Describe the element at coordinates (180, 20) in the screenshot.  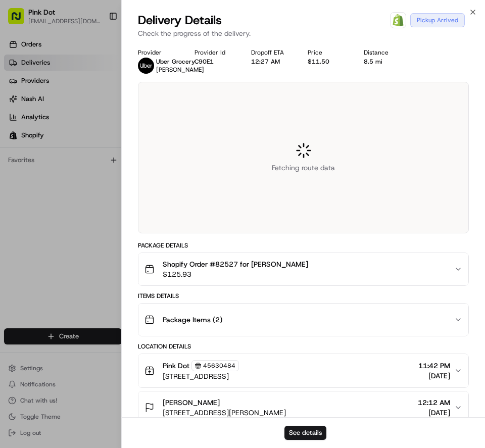
I see `span: Delivery Details` at that location.